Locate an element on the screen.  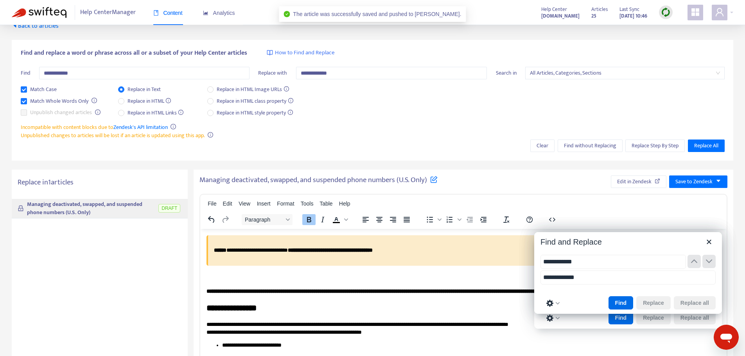
button: Increase indent is located at coordinates (483, 220).